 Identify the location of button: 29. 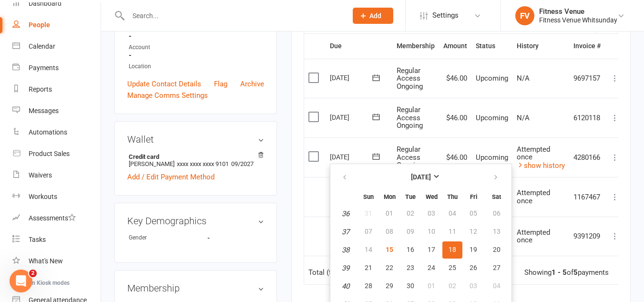
(389, 286).